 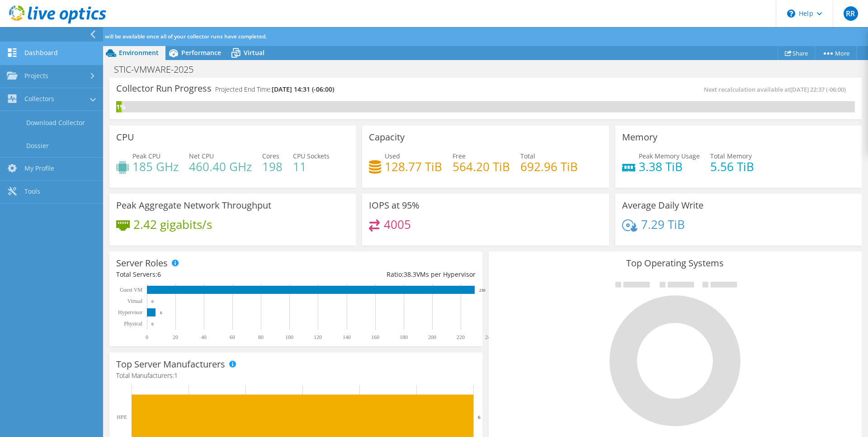 What do you see at coordinates (392, 155) in the screenshot?
I see `span: Used` at bounding box center [392, 155].